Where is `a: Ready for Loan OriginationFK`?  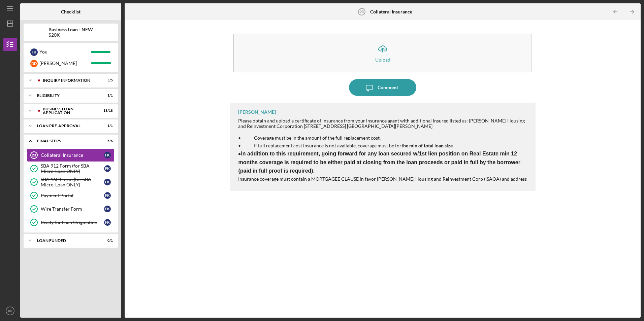 a: Ready for Loan OriginationFK is located at coordinates (71, 222).